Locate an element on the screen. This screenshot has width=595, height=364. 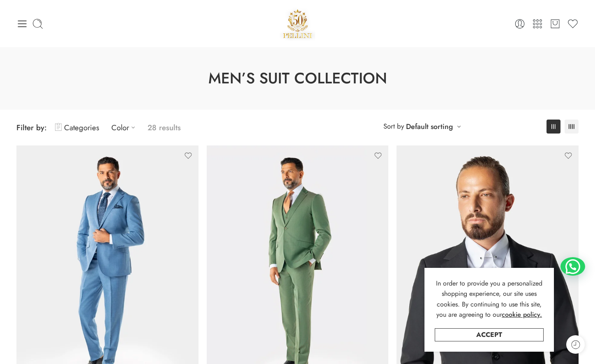
span: Filter by: is located at coordinates (32, 127).